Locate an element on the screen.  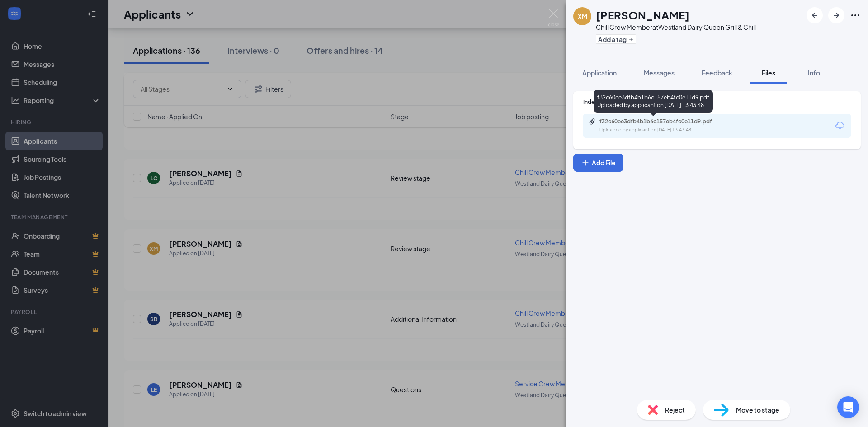
span: Info is located at coordinates (814, 73).